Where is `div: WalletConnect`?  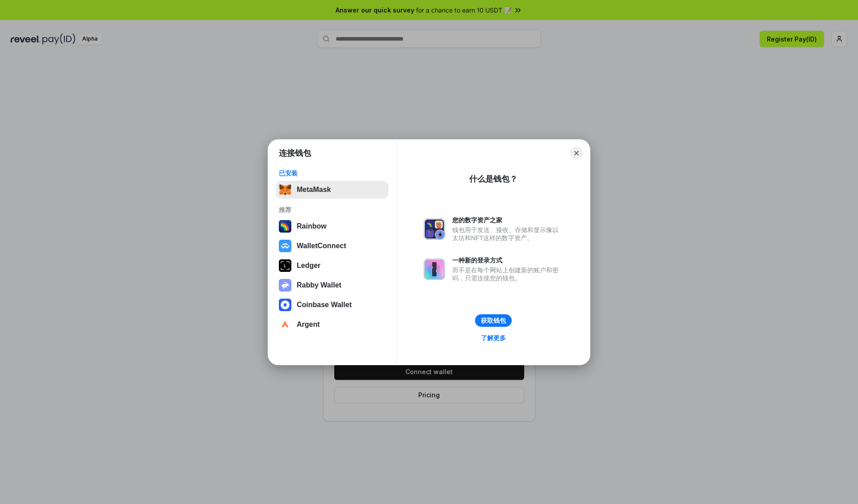
div: WalletConnect is located at coordinates (321, 246).